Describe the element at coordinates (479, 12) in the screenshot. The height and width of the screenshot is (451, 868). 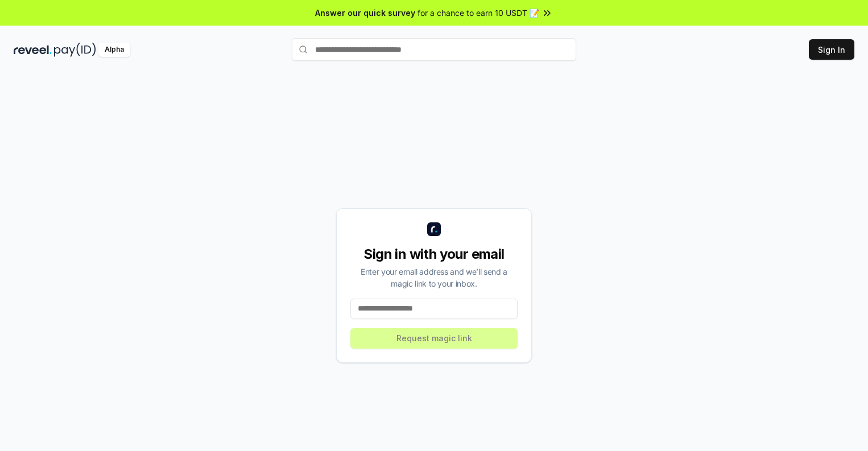
I see `span: for a chance to earn 10 USDT 📝` at that location.